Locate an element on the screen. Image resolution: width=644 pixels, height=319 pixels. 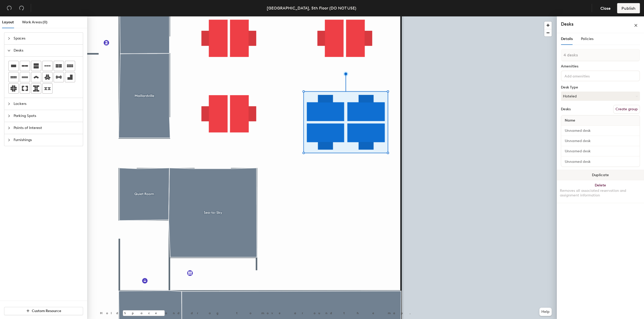
button: Hoteled is located at coordinates (601, 96).